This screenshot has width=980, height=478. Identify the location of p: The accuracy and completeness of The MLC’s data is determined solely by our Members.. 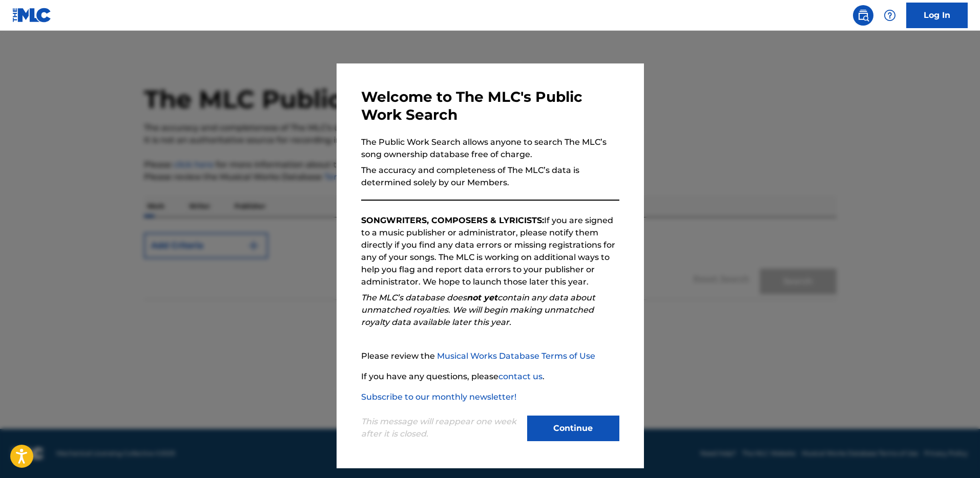
(490, 176).